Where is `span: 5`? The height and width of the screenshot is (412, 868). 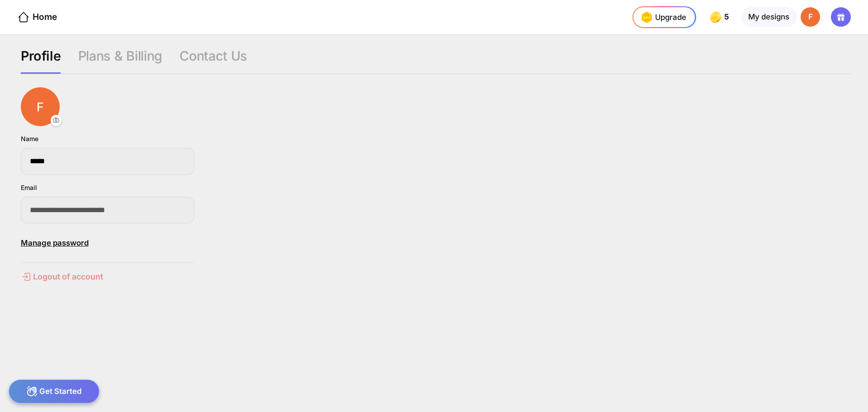 span: 5 is located at coordinates (727, 17).